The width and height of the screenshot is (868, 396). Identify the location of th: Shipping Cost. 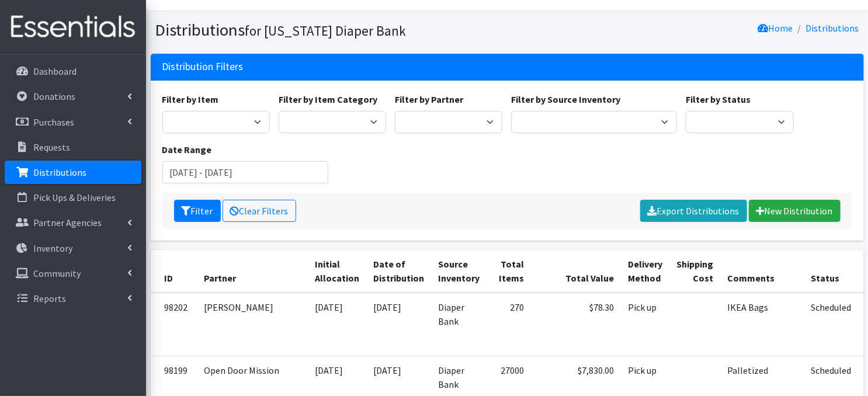
(695, 271).